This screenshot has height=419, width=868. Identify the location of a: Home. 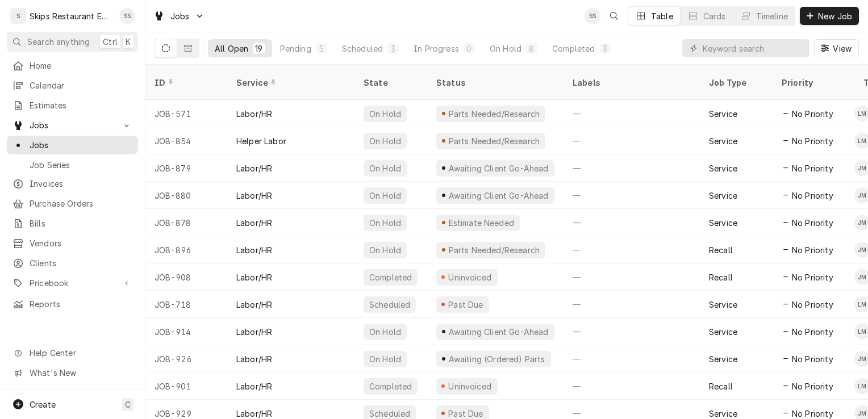
(72, 65).